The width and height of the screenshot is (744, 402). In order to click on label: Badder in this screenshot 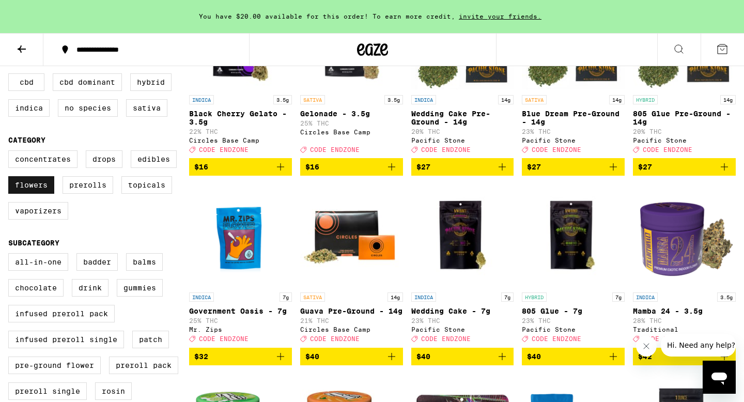, I will do `click(97, 262)`.